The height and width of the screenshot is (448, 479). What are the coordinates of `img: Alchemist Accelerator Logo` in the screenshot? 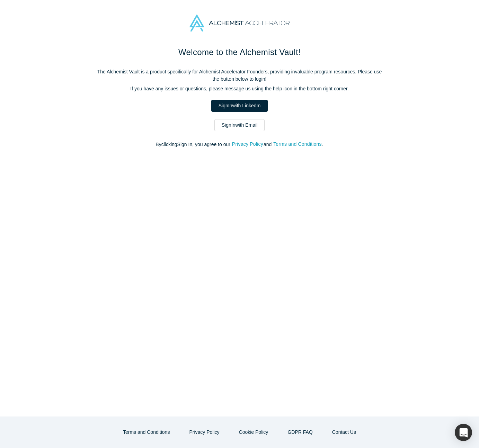 It's located at (240, 23).